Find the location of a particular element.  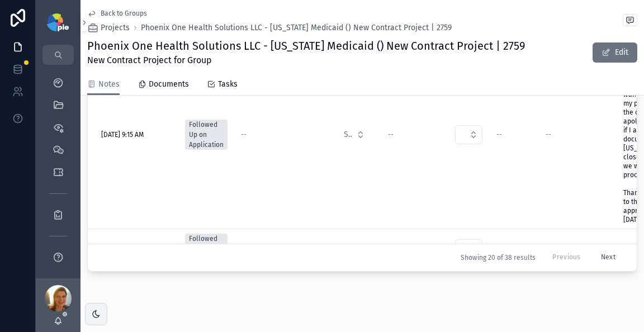

span: Back to Groups is located at coordinates (124, 13).